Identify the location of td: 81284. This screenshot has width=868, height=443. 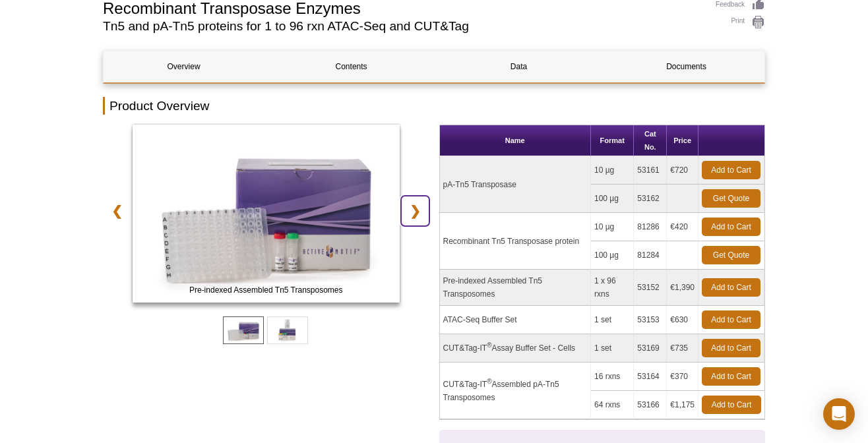
(650, 255).